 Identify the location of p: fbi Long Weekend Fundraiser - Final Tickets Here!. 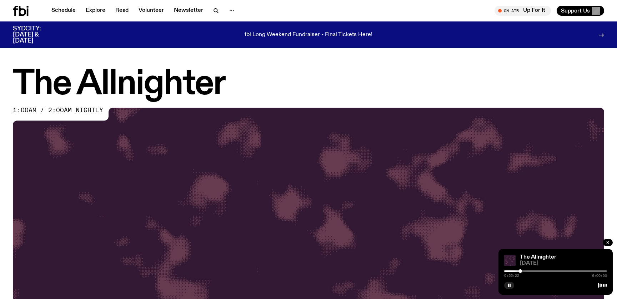
(309, 35).